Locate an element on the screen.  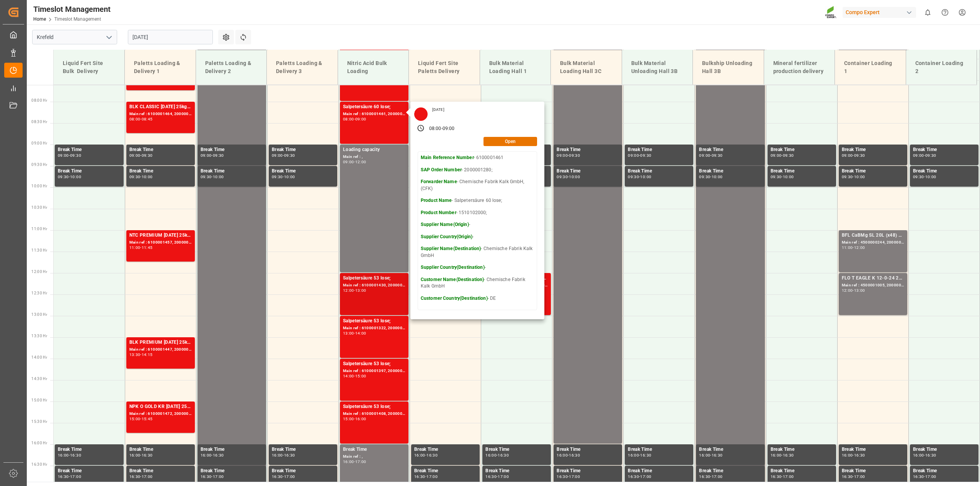
div: 14:15 is located at coordinates (147, 355).